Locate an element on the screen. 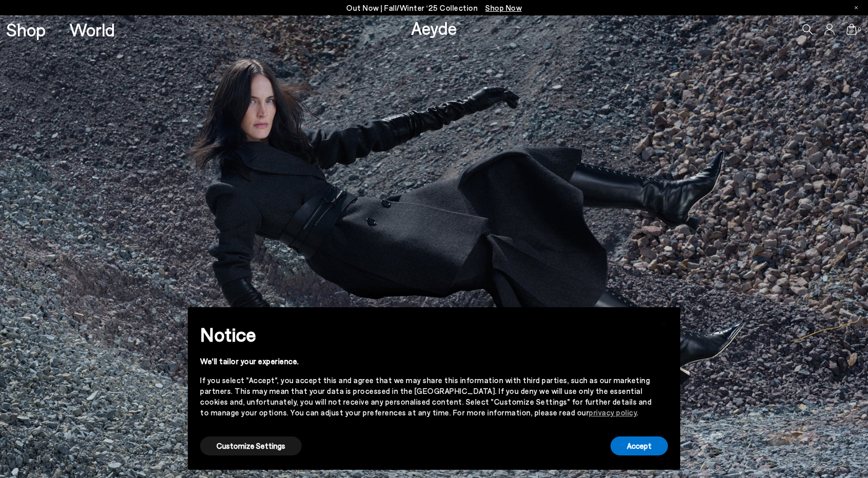 Image resolution: width=868 pixels, height=478 pixels. a: 0 is located at coordinates (852, 29).